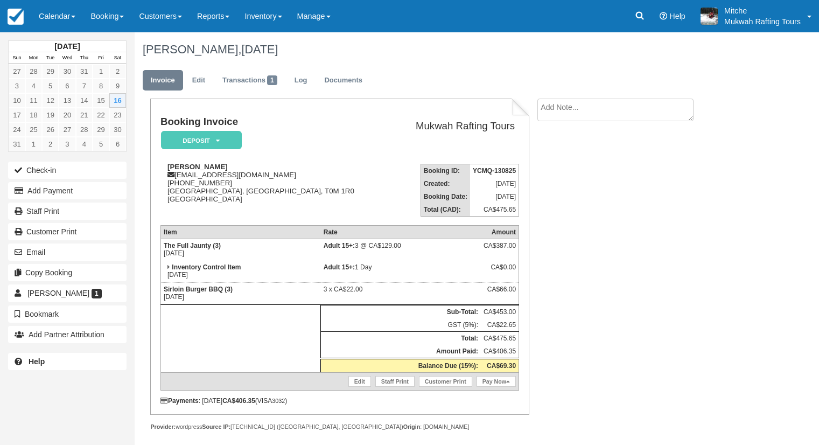 The width and height of the screenshot is (819, 445). Describe the element at coordinates (343, 80) in the screenshot. I see `a: Documents` at that location.